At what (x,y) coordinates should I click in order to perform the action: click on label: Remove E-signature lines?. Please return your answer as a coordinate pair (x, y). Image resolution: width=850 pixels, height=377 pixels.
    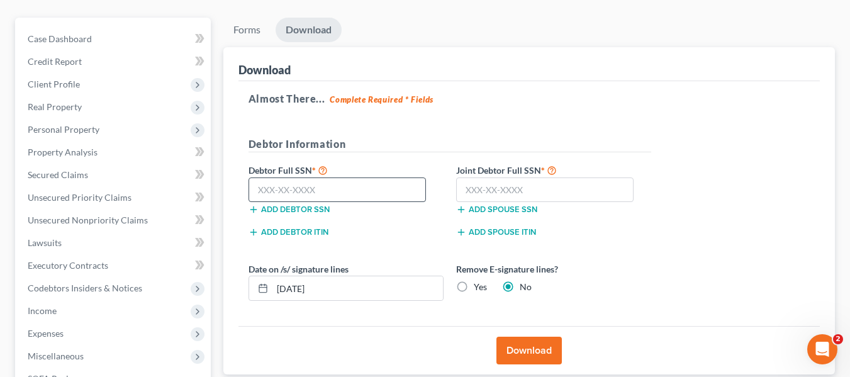
    Looking at the image, I should click on (554, 269).